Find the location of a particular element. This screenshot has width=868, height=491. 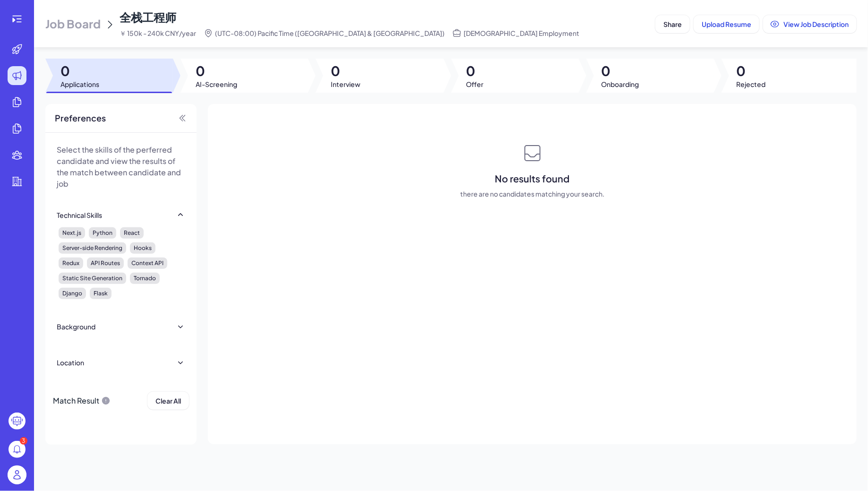

button: Clear All is located at coordinates (168, 401).